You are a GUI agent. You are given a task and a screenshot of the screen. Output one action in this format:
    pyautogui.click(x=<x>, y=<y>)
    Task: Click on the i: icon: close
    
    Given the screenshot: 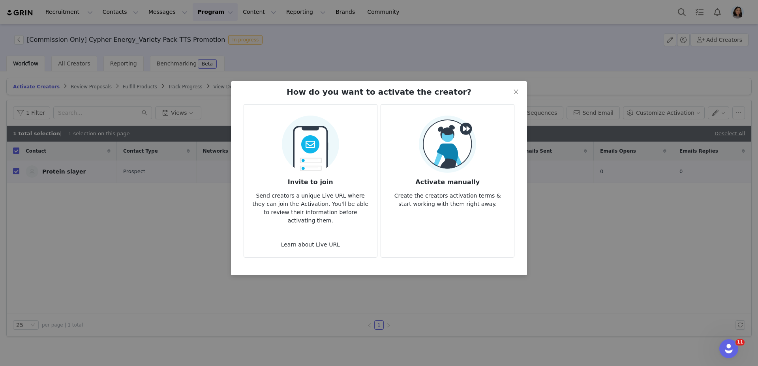 What is the action you would take?
    pyautogui.click(x=516, y=92)
    